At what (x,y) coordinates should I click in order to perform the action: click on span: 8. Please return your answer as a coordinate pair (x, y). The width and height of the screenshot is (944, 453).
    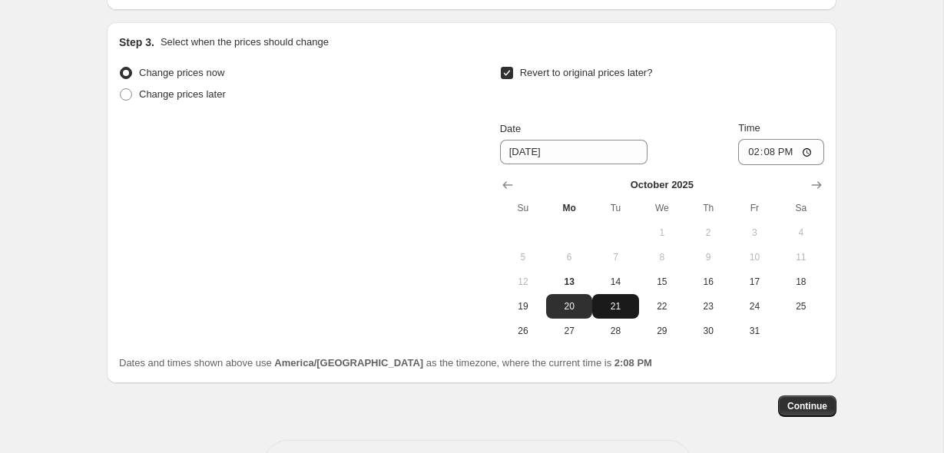
    Looking at the image, I should click on (662, 257).